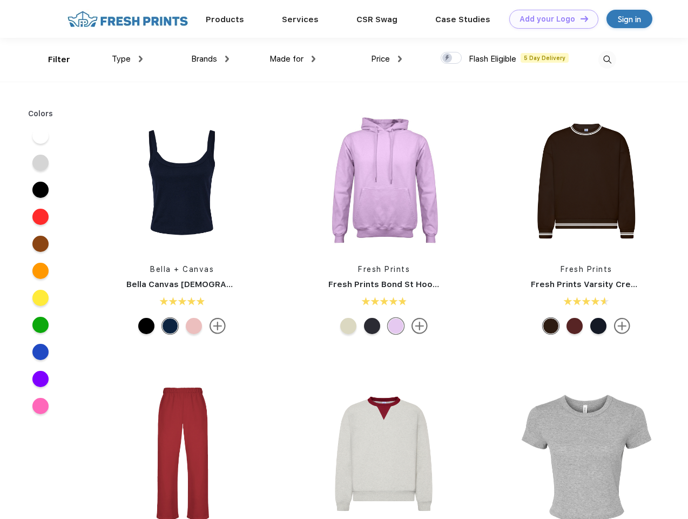 This screenshot has width=688, height=519. Describe the element at coordinates (194, 326) in the screenshot. I see `div: Solid Pink Blend` at that location.